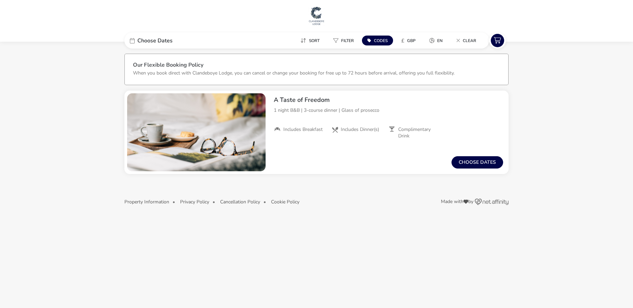 This screenshot has width=633, height=308. What do you see at coordinates (317, 16) in the screenshot?
I see `img: Main Website` at bounding box center [317, 16].